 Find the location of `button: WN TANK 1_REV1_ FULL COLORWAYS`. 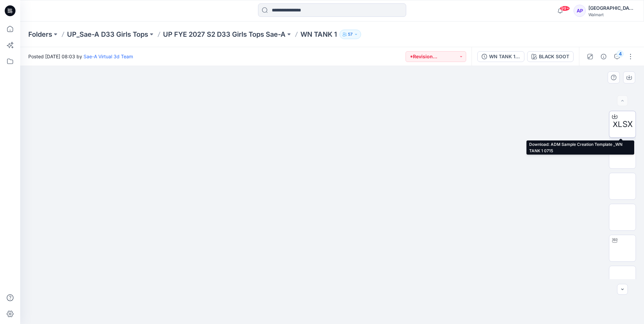

button: WN TANK 1_REV1_ FULL COLORWAYS is located at coordinates (501, 56).